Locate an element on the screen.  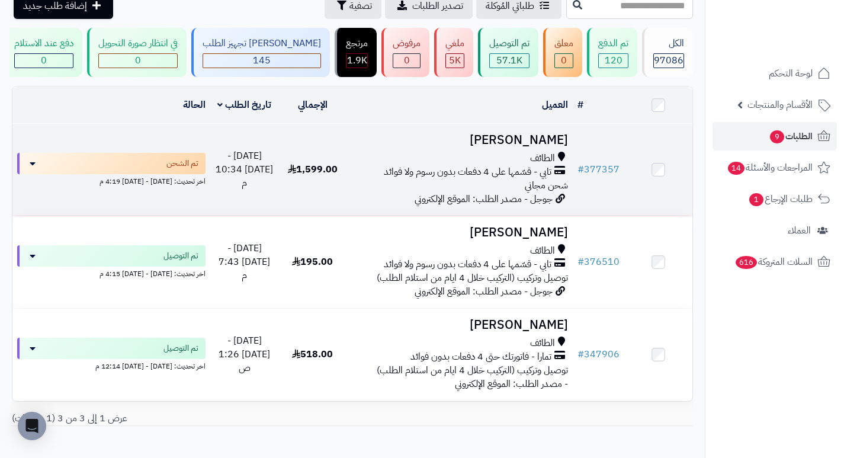
span: تمارا - فاتورتك حتى 4 دفعات بدون فوائد is located at coordinates (481, 356).